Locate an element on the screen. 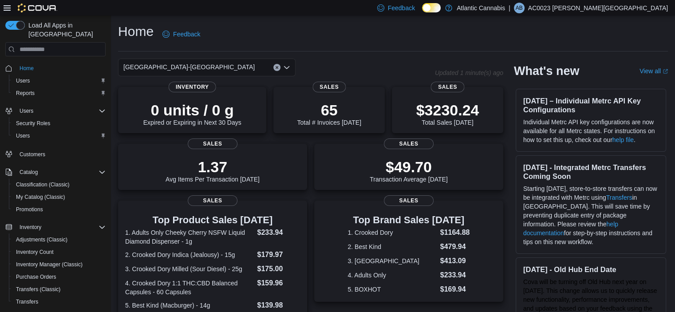  dd: $139.98 is located at coordinates (278, 305).